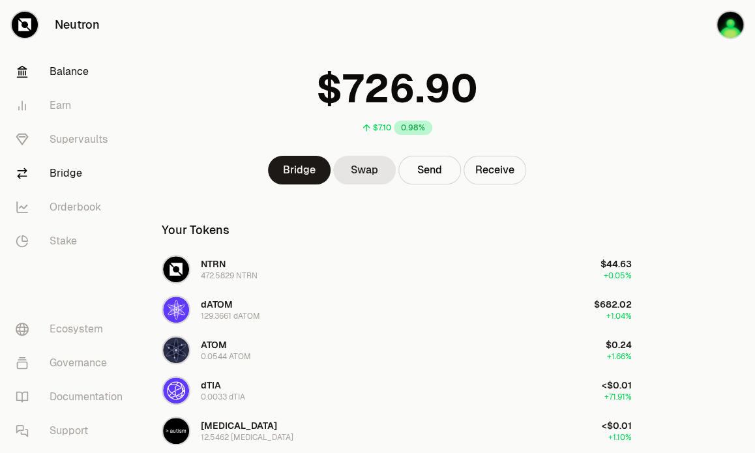 This screenshot has height=453, width=755. What do you see at coordinates (620, 437) in the screenshot?
I see `span: +1.10%` at bounding box center [620, 437].